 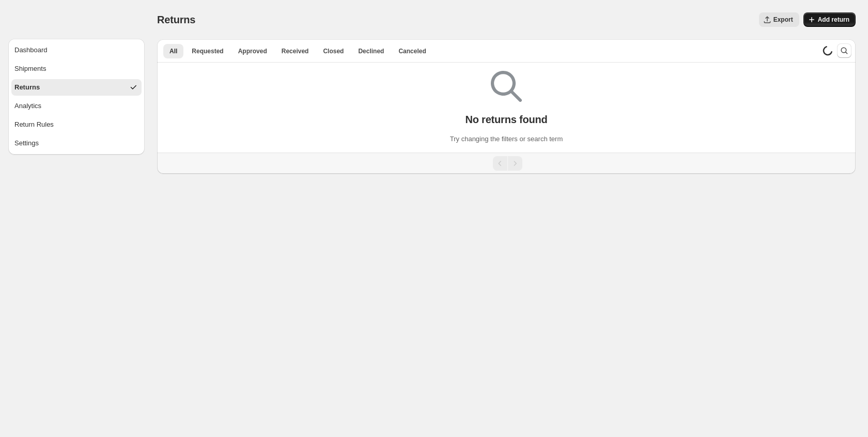 What do you see at coordinates (844, 51) in the screenshot?
I see `button: Search and filter results` at bounding box center [844, 51].